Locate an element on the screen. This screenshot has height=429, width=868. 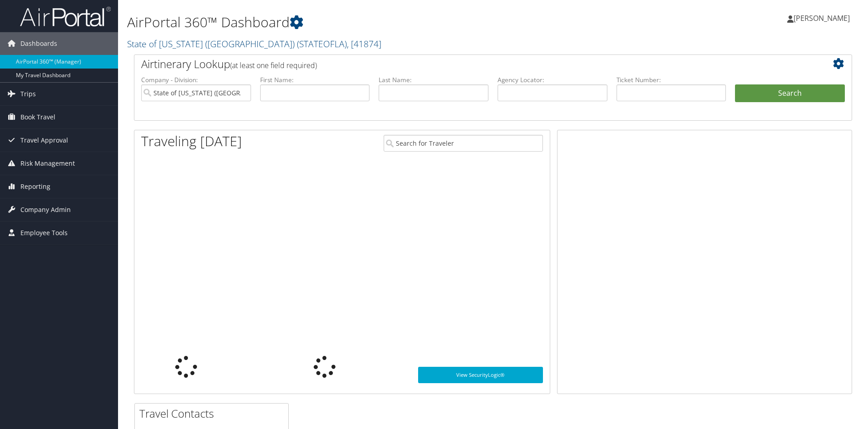
span: Book Travel is located at coordinates (38, 117).